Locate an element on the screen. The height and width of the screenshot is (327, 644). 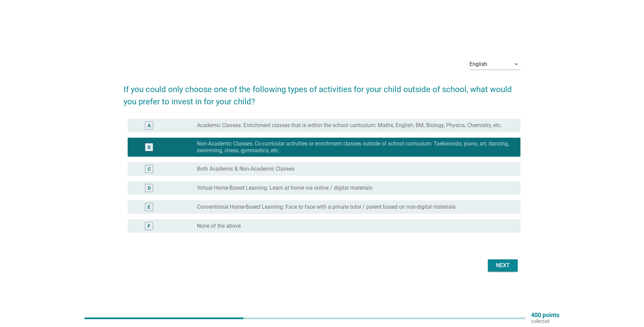
div: B is located at coordinates (149, 147).